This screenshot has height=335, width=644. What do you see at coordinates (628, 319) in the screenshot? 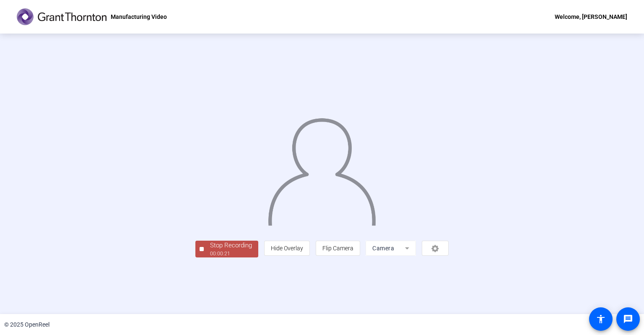
I see `mat-icon: message` at bounding box center [628, 319].